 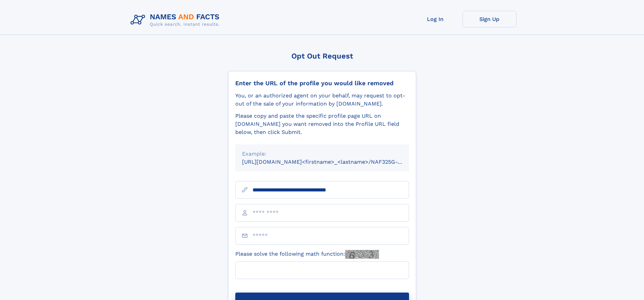 What do you see at coordinates (322, 56) in the screenshot?
I see `div: Opt Out Request` at bounding box center [322, 56].